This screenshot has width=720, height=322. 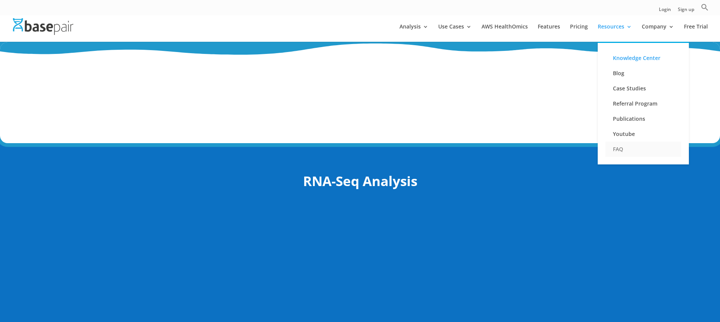 What do you see at coordinates (644, 104) in the screenshot?
I see `a: Referral Program` at bounding box center [644, 104].